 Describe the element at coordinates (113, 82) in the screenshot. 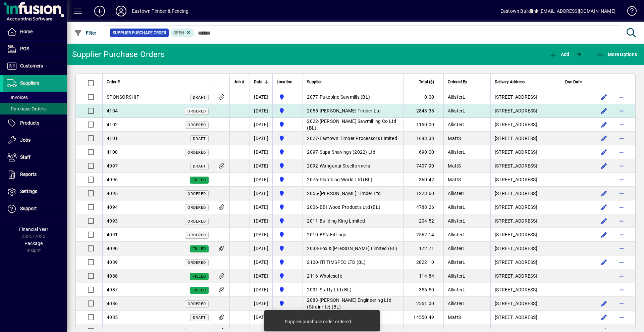

I see `span: Order #` at that location.